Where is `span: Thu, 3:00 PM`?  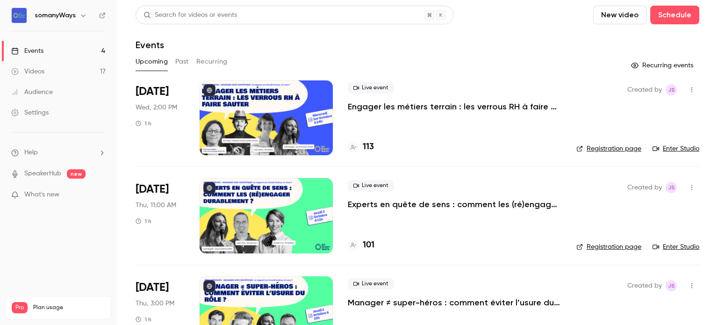 span: Thu, 3:00 PM is located at coordinates (155, 304).